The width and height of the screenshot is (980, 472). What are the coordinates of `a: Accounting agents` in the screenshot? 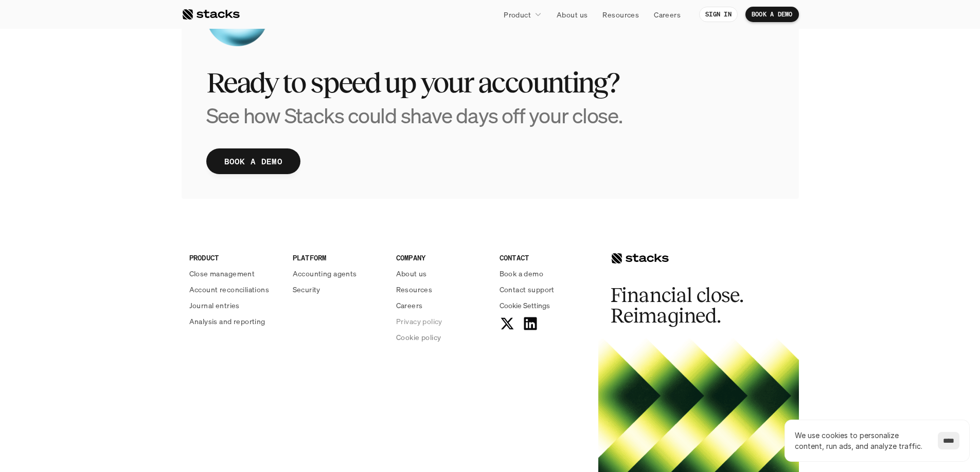 It's located at (338, 273).